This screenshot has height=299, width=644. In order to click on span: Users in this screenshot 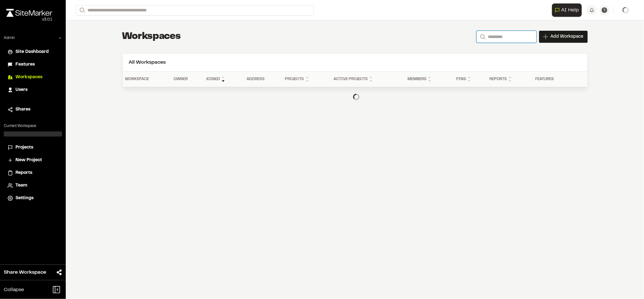, I will do `click(22, 90)`.